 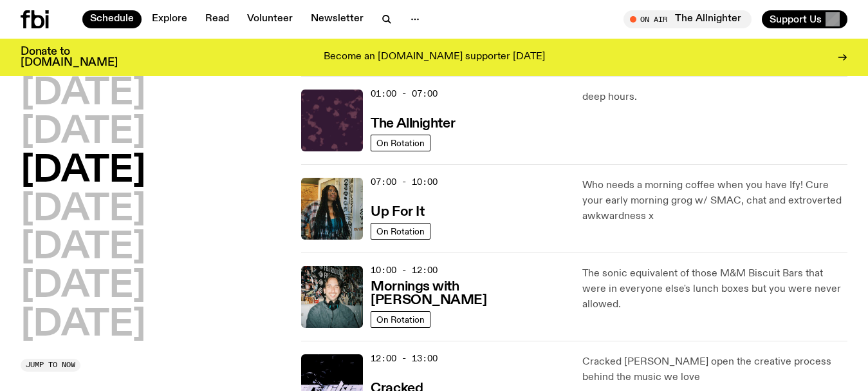 I want to click on a: Read, so click(x=217, y=20).